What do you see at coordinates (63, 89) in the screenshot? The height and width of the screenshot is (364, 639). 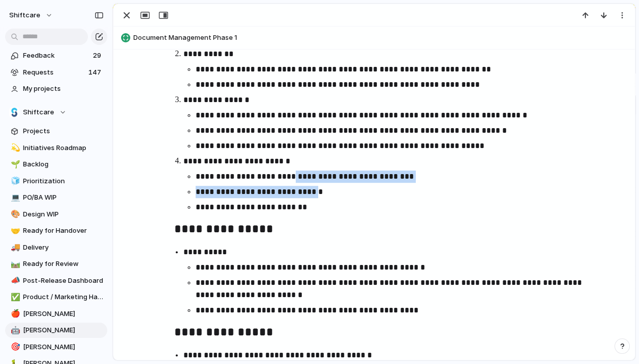 I see `span: My projects` at bounding box center [63, 89].